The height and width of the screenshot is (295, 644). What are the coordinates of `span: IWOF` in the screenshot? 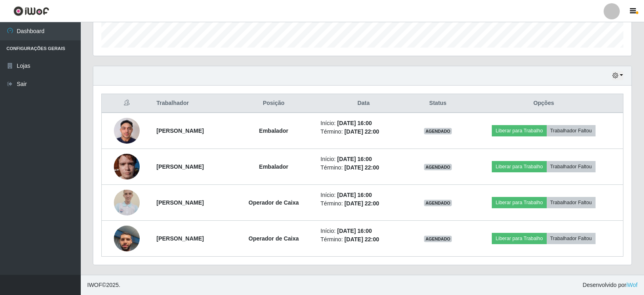 It's located at (95, 285).